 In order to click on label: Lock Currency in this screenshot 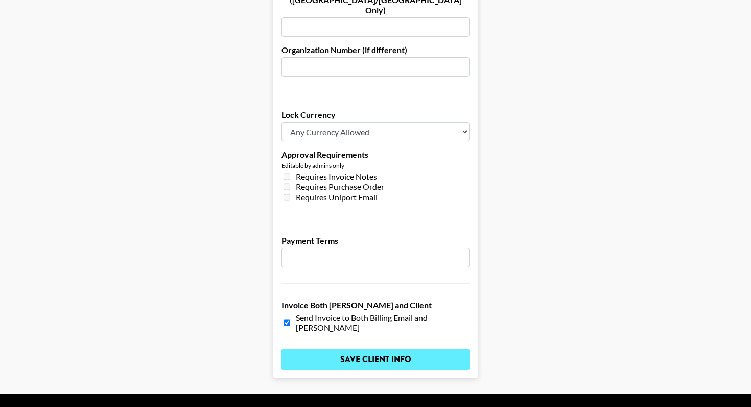, I will do `click(376, 115)`.